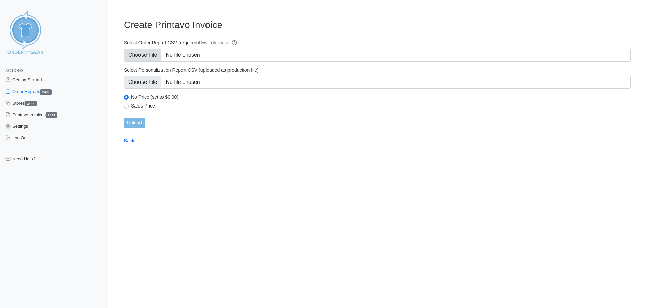  What do you see at coordinates (381, 106) in the screenshot?
I see `label: Sales Price` at bounding box center [381, 106].